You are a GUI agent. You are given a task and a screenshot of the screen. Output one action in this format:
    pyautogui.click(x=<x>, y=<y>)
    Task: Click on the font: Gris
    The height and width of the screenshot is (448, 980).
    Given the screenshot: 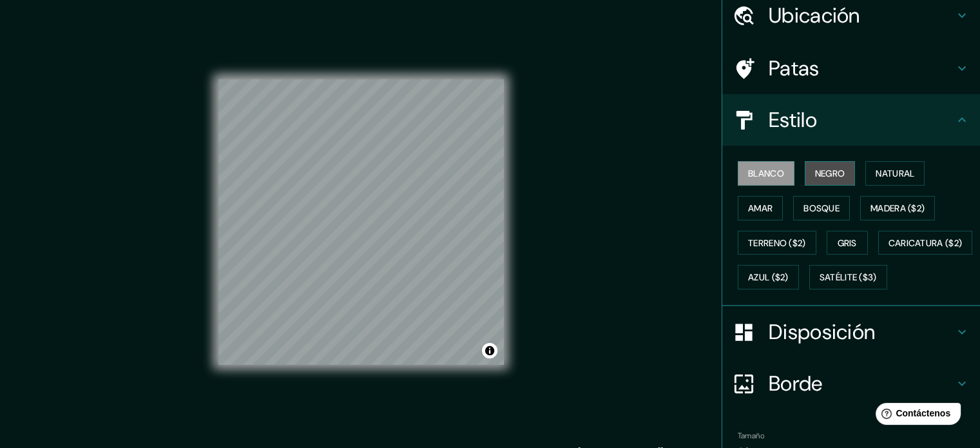 What is the action you would take?
    pyautogui.click(x=848, y=243)
    